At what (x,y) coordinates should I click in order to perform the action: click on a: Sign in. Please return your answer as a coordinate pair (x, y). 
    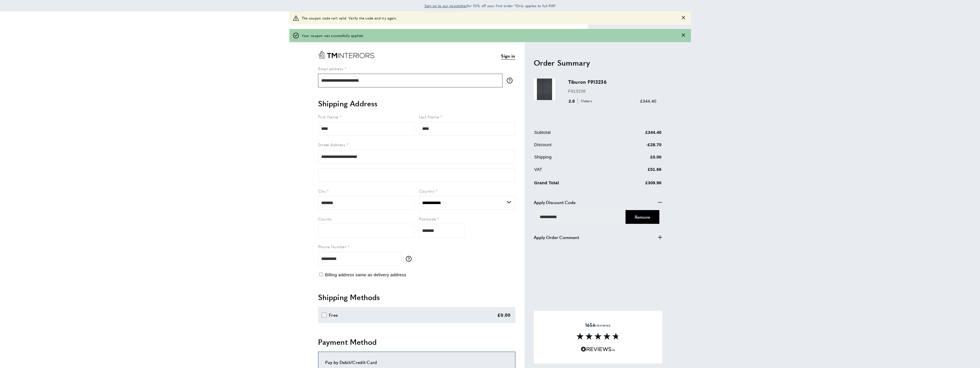
    Looking at the image, I should click on (508, 56).